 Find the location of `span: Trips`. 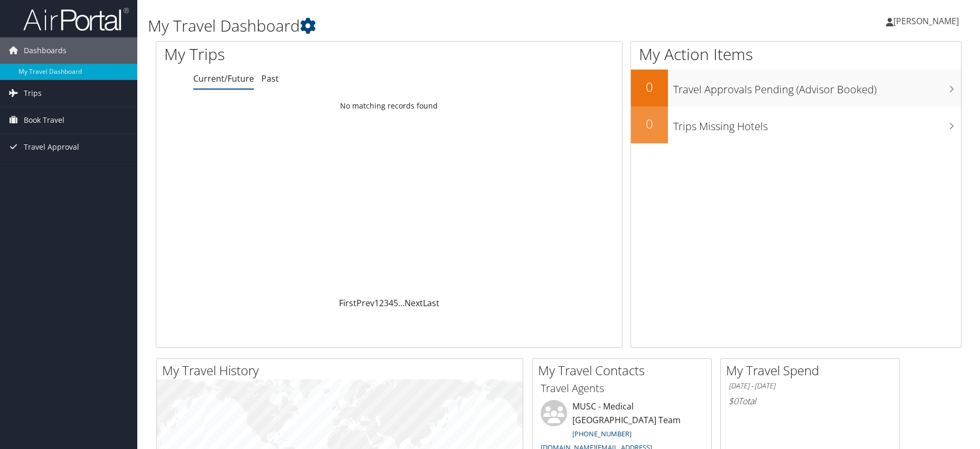

span: Trips is located at coordinates (33, 94).